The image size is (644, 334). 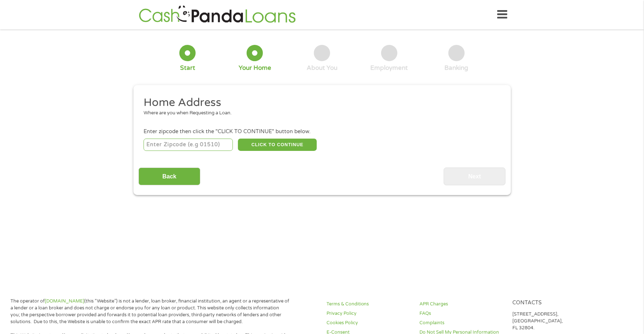 What do you see at coordinates (475, 176) in the screenshot?
I see `input: Next` at bounding box center [475, 176].